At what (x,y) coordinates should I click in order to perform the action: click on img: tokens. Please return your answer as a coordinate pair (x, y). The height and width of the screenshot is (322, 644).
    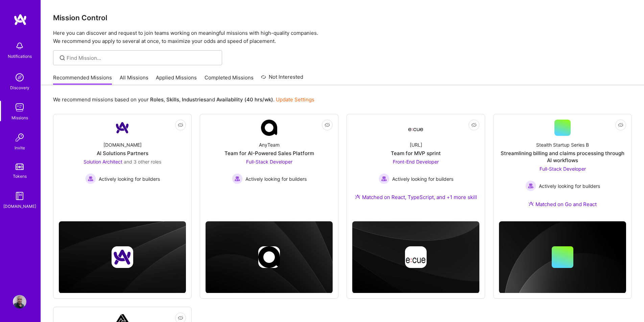
    Looking at the image, I should click on (20, 167).